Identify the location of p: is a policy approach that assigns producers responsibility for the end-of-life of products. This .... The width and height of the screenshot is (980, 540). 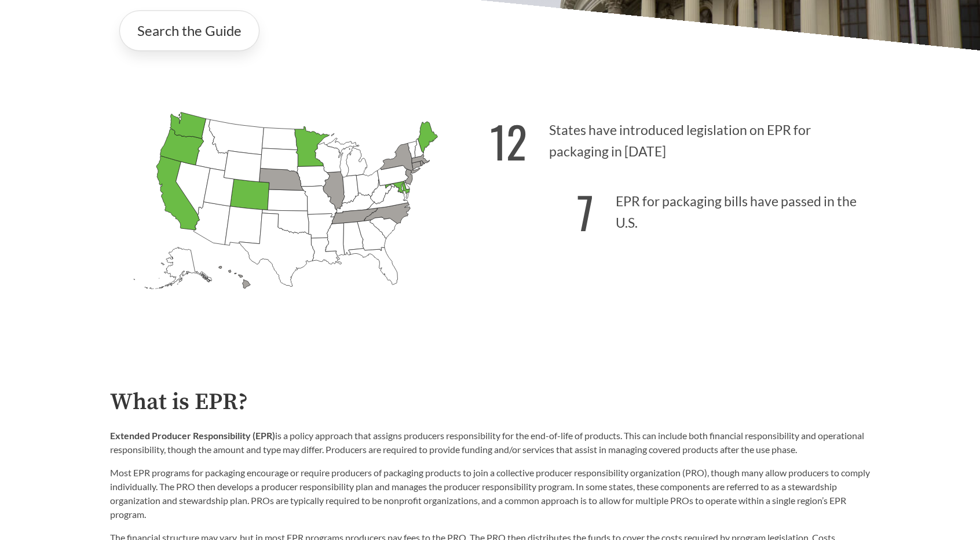
(490, 443).